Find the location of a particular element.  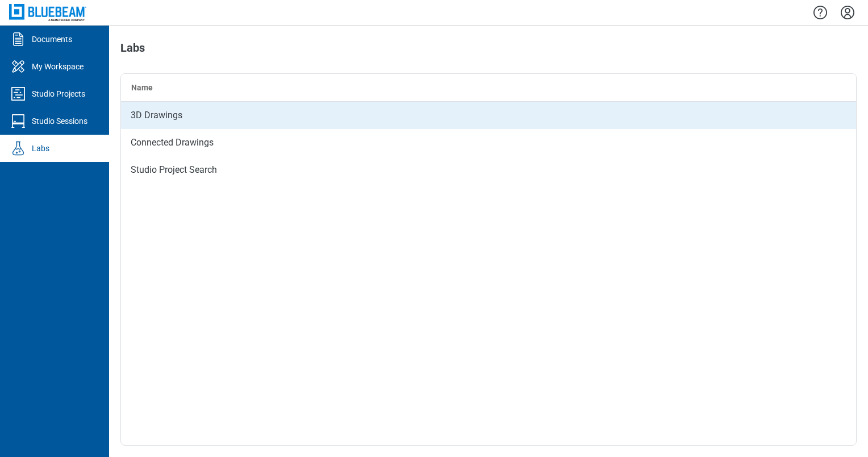

div: 3D Drawings is located at coordinates (489, 115).